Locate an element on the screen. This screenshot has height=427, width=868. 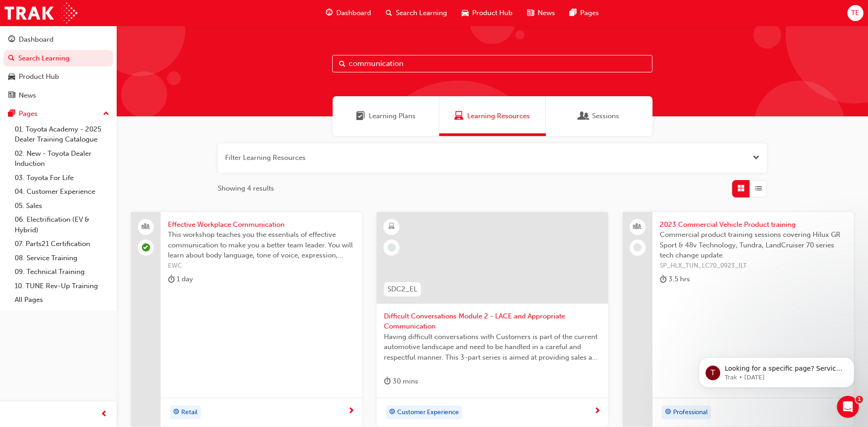
a: News is located at coordinates (58, 95).